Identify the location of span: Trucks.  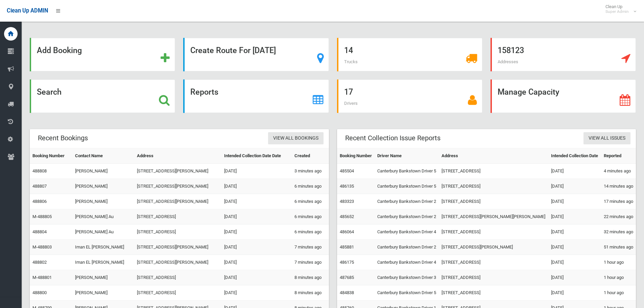
(351, 62).